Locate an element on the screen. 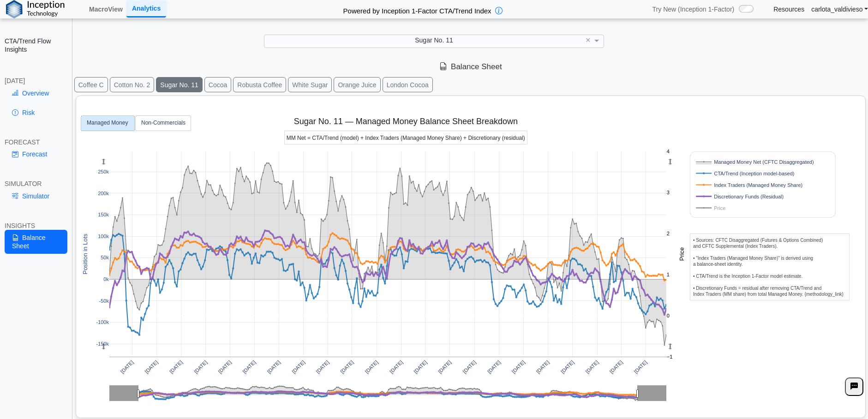  button: Orange Juice is located at coordinates (357, 84).